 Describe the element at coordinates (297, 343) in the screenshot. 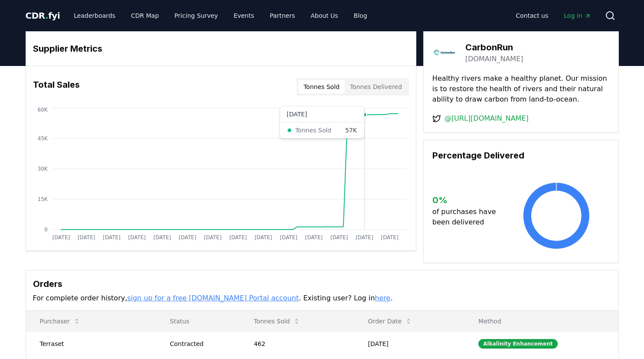

I see `td: 462` at that location.